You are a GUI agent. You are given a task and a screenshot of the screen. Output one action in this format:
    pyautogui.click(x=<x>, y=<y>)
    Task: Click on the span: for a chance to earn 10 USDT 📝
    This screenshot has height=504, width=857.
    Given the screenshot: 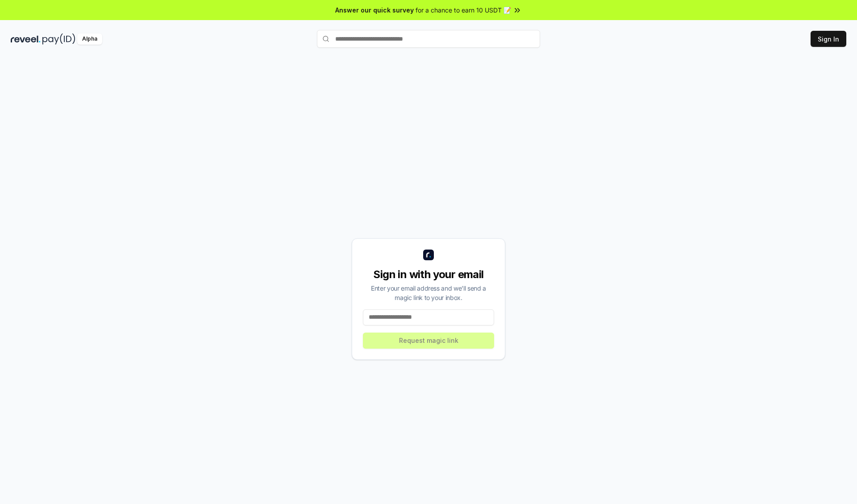 What is the action you would take?
    pyautogui.click(x=463, y=10)
    